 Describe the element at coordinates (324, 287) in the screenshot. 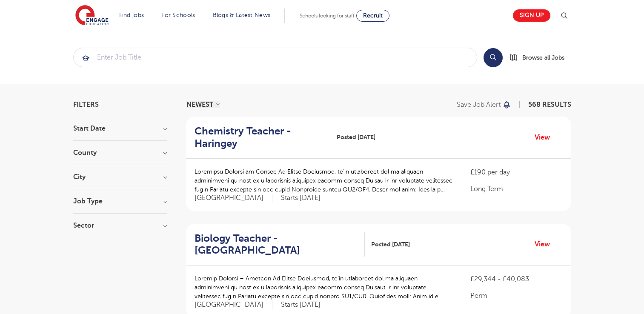

I see `p: Loremip Dolorsi – Ametcon Ad Elitse Doeiusmod, te’in utlaboreet dol ma aliquaen adminimveni qu no...` at that location.